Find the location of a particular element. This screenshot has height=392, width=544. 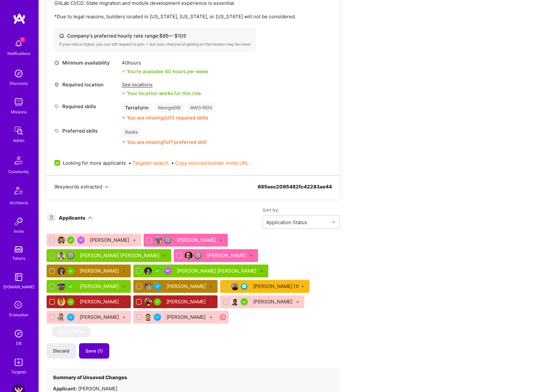

sup: [1] is located at coordinates (297, 286).